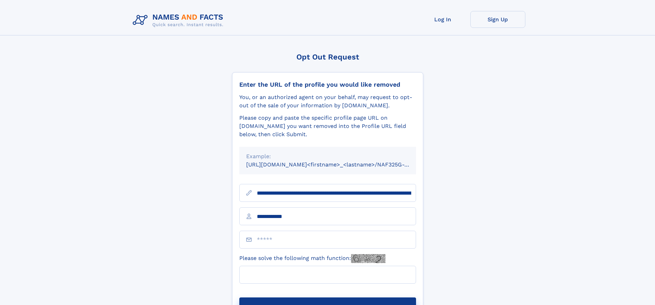 Image resolution: width=655 pixels, height=305 pixels. Describe the element at coordinates (498, 19) in the screenshot. I see `a: Sign Up` at that location.